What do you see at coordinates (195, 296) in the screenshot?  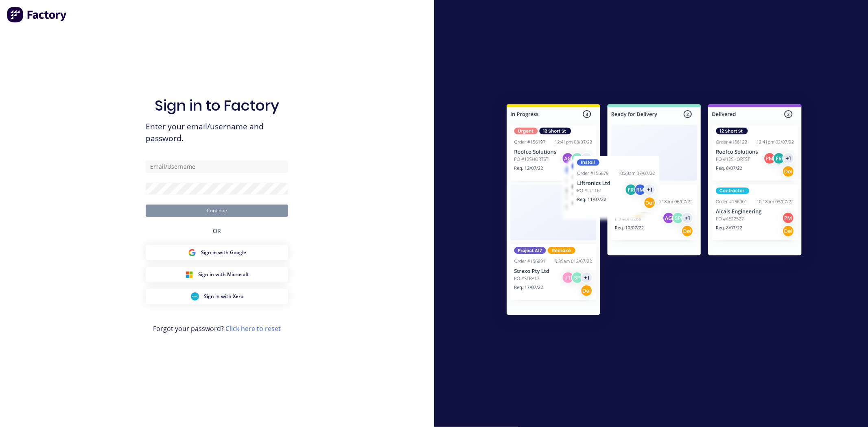 I see `img: Xero Sign in` at bounding box center [195, 296].